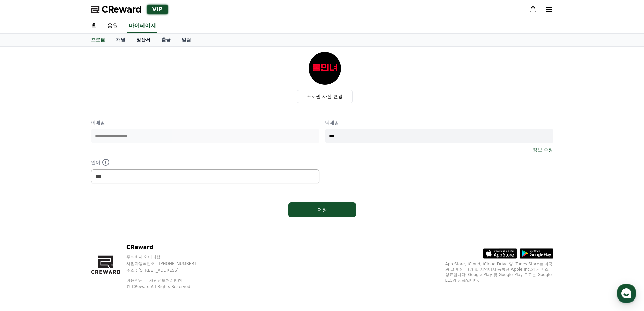  What do you see at coordinates (122, 10) in the screenshot?
I see `span: CReward` at bounding box center [122, 10].